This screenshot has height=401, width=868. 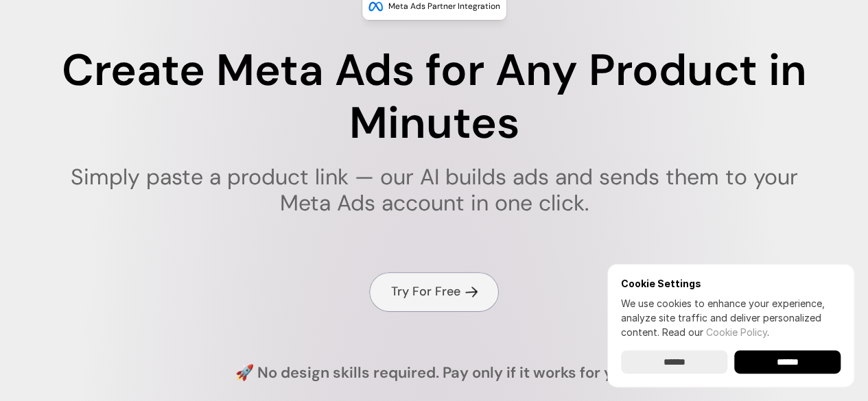 I want to click on a: Cookie Policy, so click(x=736, y=332).